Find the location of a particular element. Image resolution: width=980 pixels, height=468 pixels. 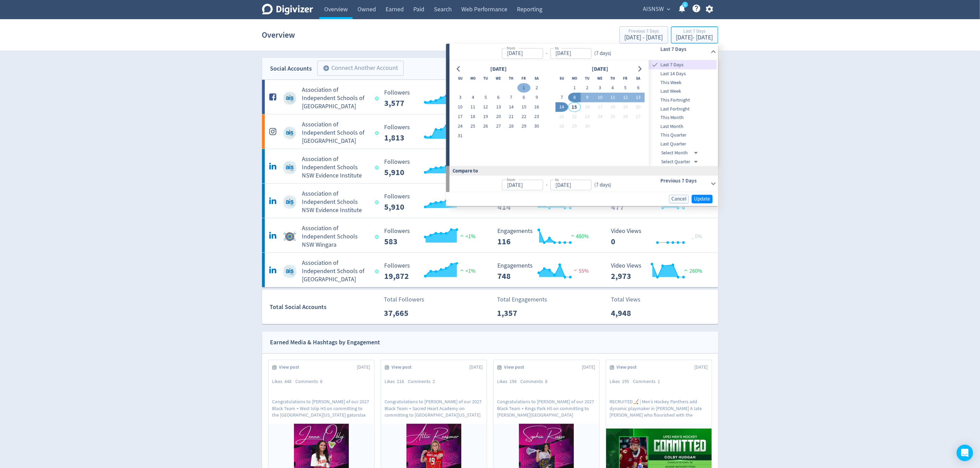

th: Wednesday is located at coordinates (498, 78).